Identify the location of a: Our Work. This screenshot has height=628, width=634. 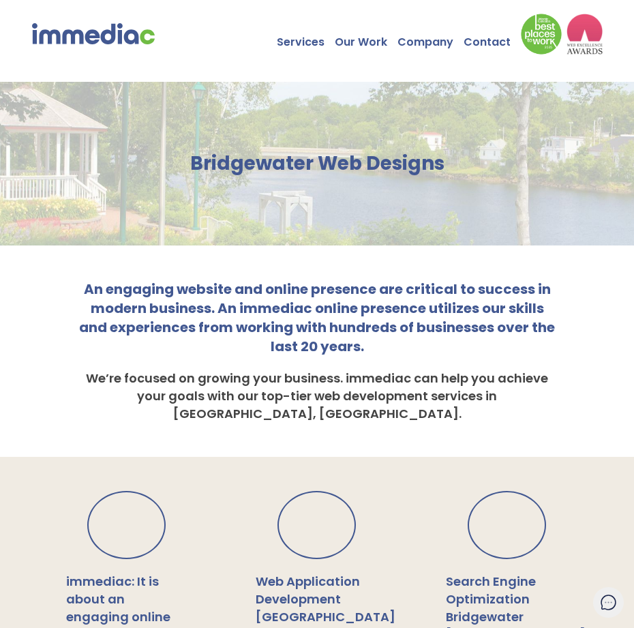
(366, 35).